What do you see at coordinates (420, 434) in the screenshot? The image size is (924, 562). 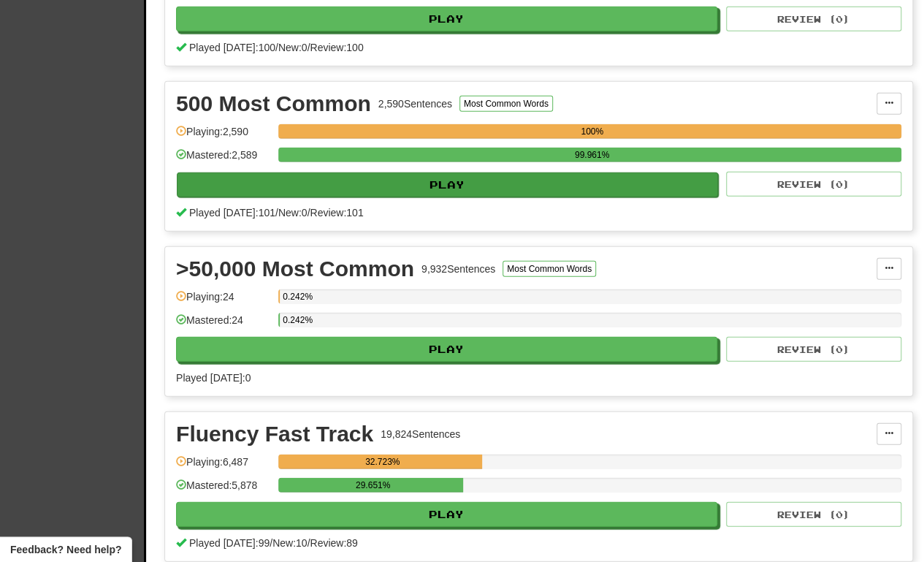 I see `div: 19,824 Sentences` at bounding box center [420, 434].